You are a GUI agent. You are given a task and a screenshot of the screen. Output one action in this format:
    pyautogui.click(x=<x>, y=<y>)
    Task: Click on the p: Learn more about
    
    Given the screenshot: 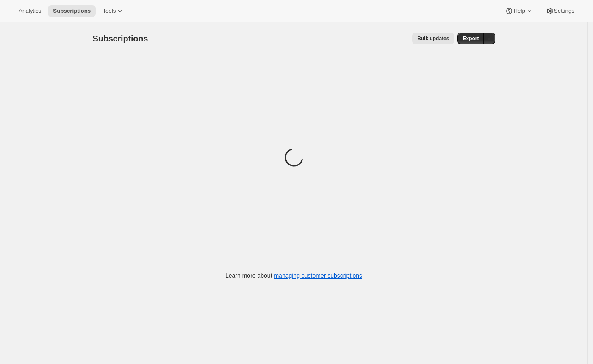 What is the action you would take?
    pyautogui.click(x=294, y=276)
    